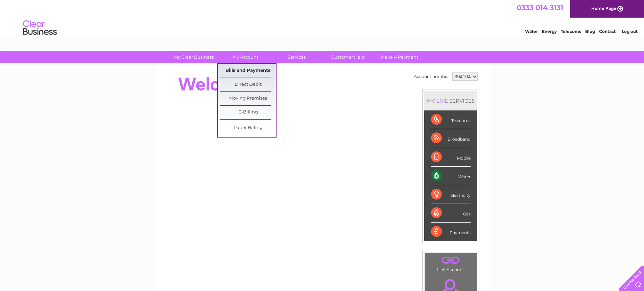 The height and width of the screenshot is (291, 644). I want to click on td: Account number, so click(431, 77).